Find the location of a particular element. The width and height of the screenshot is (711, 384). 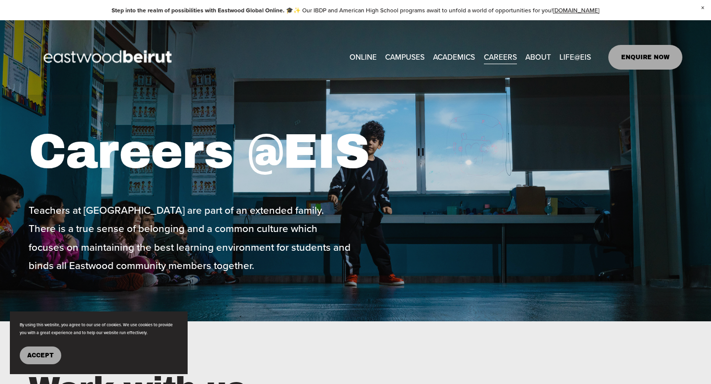

span: LIFE@EIS is located at coordinates (575, 57).